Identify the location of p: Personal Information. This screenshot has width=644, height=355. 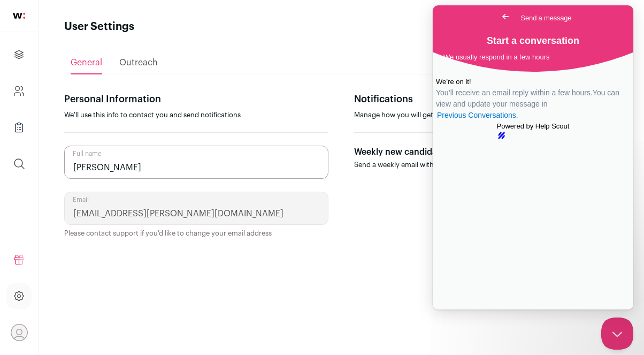
(196, 99).